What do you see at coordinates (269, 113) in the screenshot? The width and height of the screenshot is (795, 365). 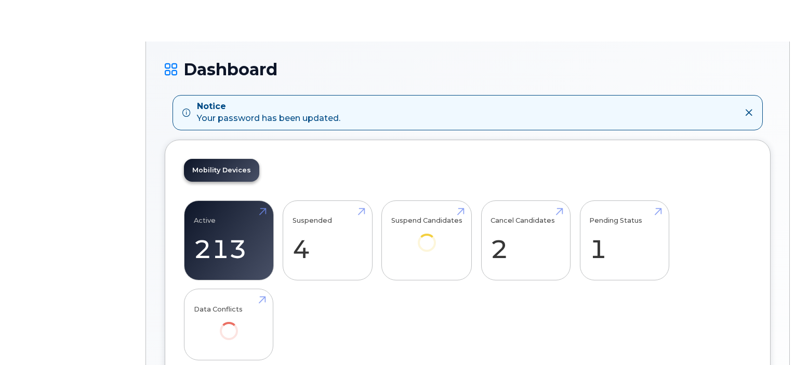 I see `div: Your password has been updated.` at bounding box center [269, 113].